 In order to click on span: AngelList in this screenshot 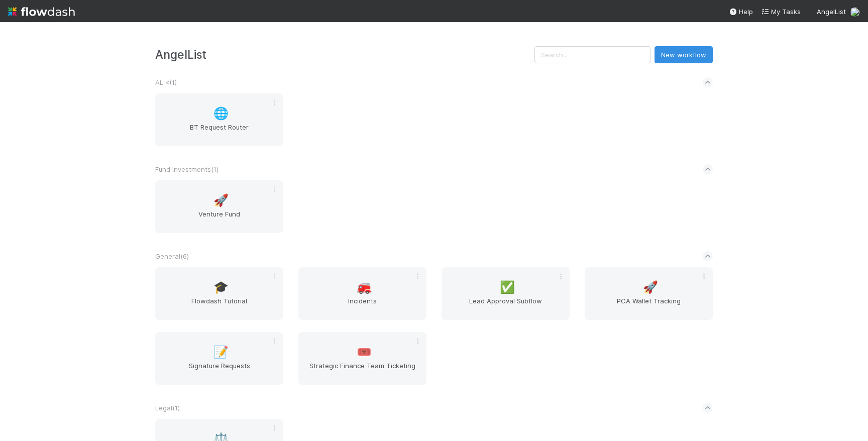, I will do `click(831, 12)`.